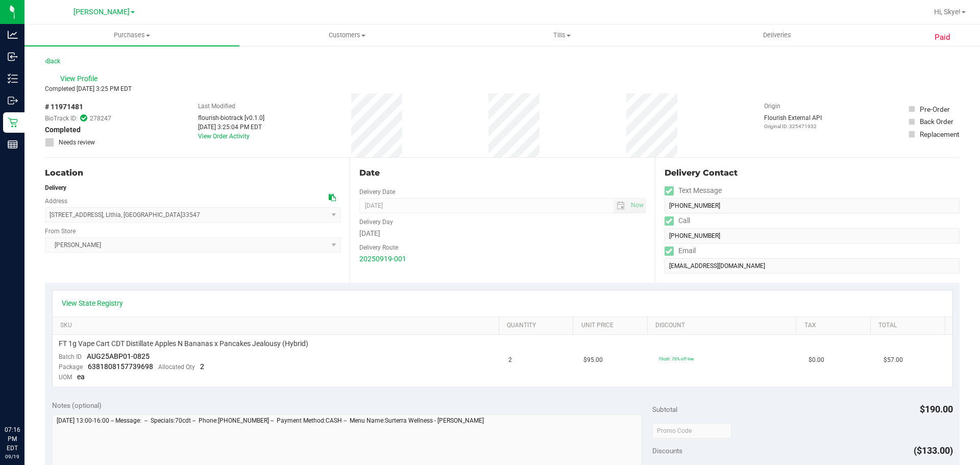 This screenshot has width=980, height=465. Describe the element at coordinates (216, 106) in the screenshot. I see `label: Last Modified` at that location.